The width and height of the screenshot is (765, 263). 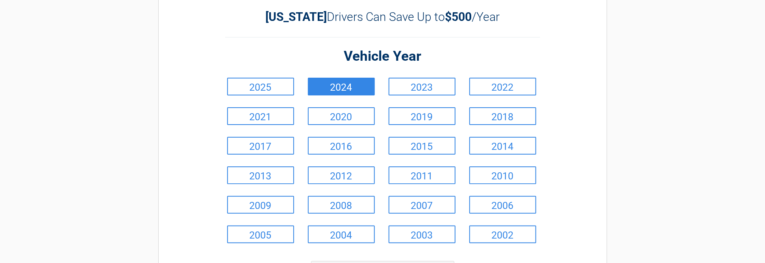 What do you see at coordinates (341, 145) in the screenshot?
I see `a: 2016` at bounding box center [341, 145].